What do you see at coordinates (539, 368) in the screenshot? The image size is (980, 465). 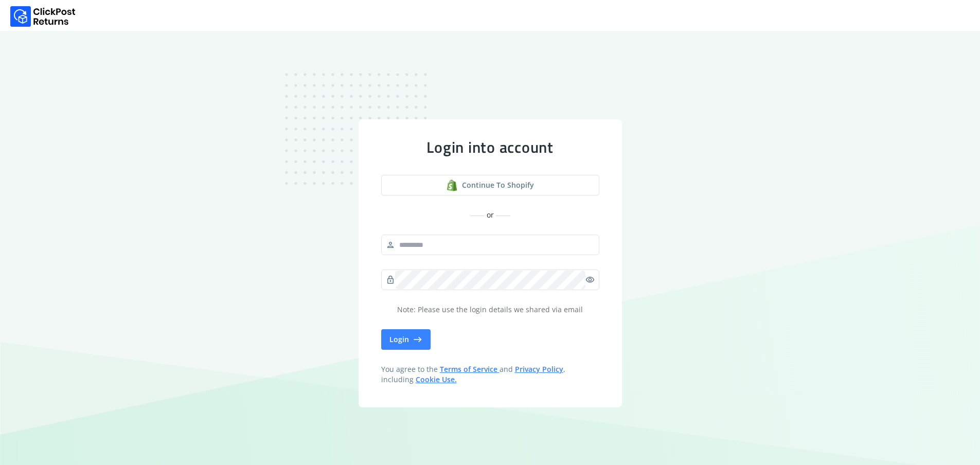 I see `a: Privacy Policy` at bounding box center [539, 368].